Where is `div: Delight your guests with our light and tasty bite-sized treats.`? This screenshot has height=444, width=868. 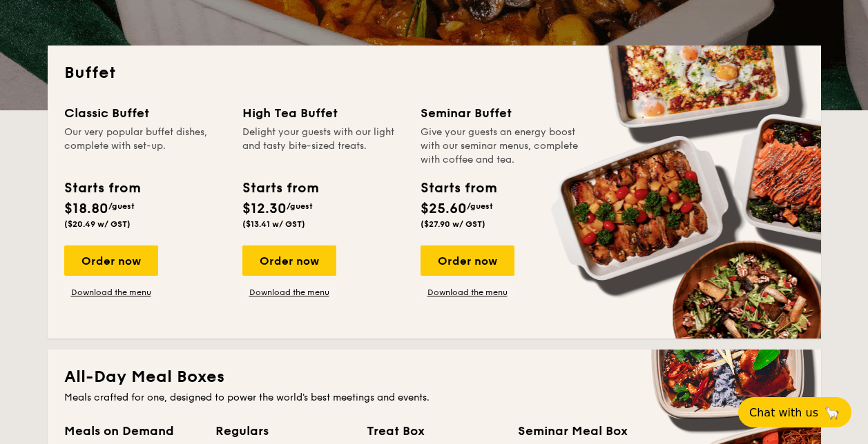
div: Delight your guests with our light and tasty bite-sized treats. is located at coordinates (323, 146).